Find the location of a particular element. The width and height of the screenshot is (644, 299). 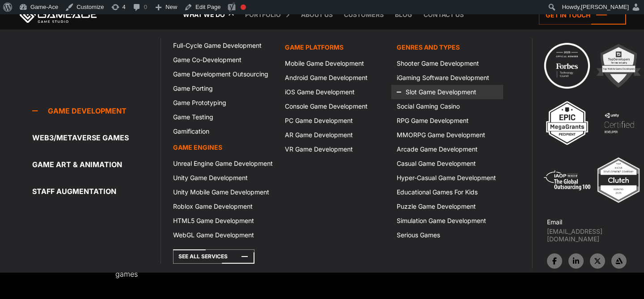

a: Roblox Game Development is located at coordinates (224, 207).